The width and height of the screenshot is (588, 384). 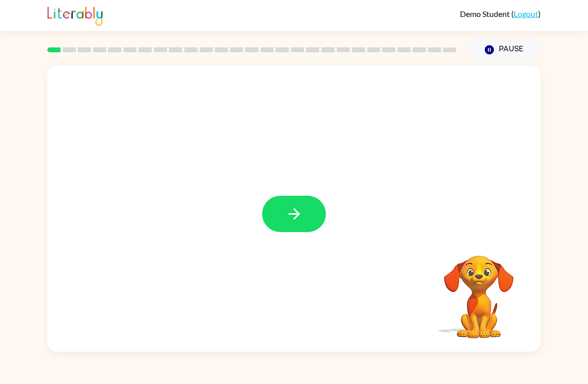 What do you see at coordinates (75, 15) in the screenshot?
I see `img: Literably` at bounding box center [75, 15].